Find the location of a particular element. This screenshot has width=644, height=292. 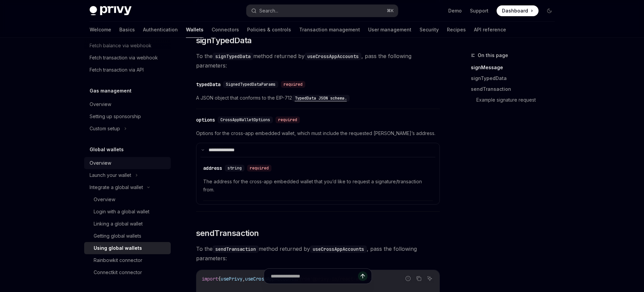

code: sendTransaction is located at coordinates (236, 249).